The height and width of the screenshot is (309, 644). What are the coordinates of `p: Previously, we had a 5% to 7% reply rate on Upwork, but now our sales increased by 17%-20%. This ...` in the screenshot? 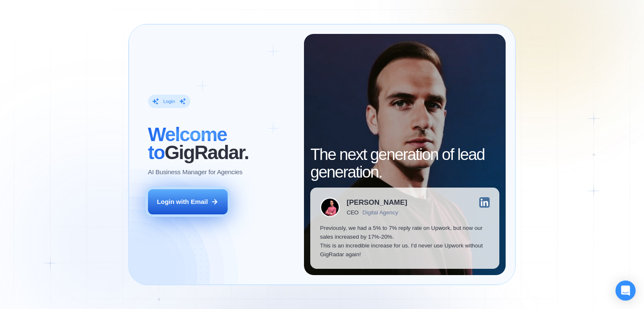 It's located at (404, 241).